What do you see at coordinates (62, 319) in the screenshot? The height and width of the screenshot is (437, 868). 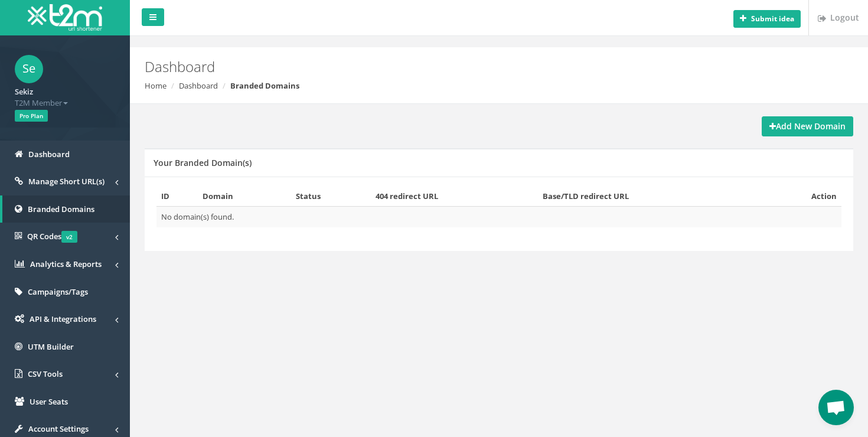 I see `span: API & Integrations` at bounding box center [62, 319].